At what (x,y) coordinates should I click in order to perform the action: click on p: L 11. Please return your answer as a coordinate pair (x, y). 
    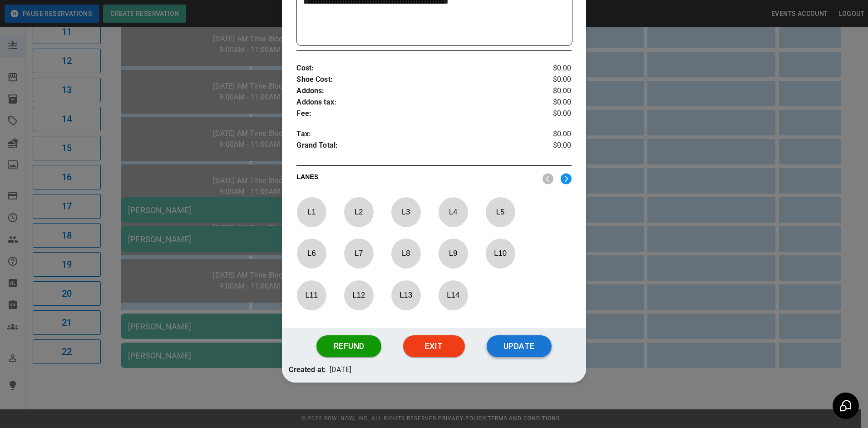
    Looking at the image, I should click on (312, 295).